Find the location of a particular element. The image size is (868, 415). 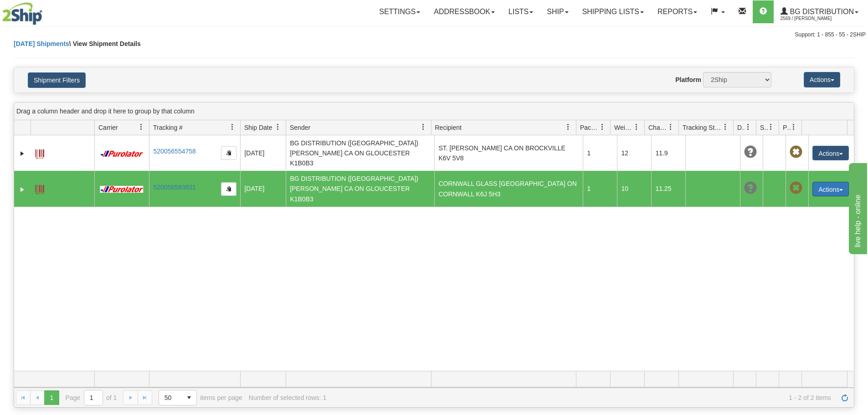

a: Refresh is located at coordinates (845, 398).